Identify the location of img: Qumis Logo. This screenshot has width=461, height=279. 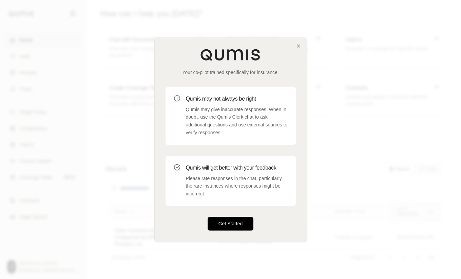
(231, 55).